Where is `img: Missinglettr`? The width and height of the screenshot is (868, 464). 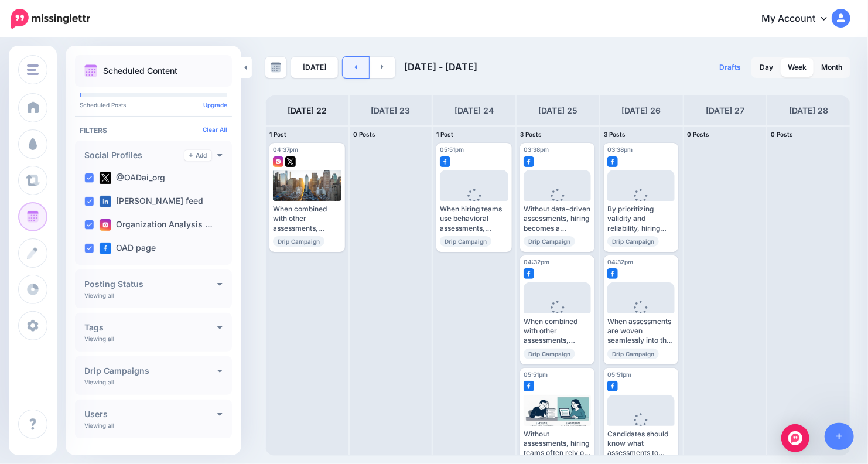
img: Missinglettr is located at coordinates (51, 19).